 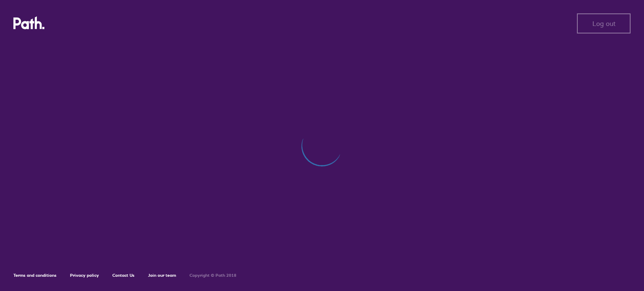 What do you see at coordinates (604, 23) in the screenshot?
I see `button: Log out` at bounding box center [604, 23].